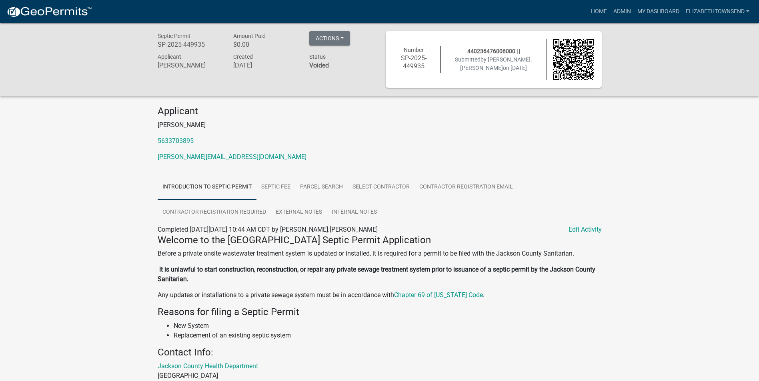 The width and height of the screenshot is (759, 381). Describe the element at coordinates (379, 312) in the screenshot. I see `h4: Reasons for filing a Septic Permit` at that location.